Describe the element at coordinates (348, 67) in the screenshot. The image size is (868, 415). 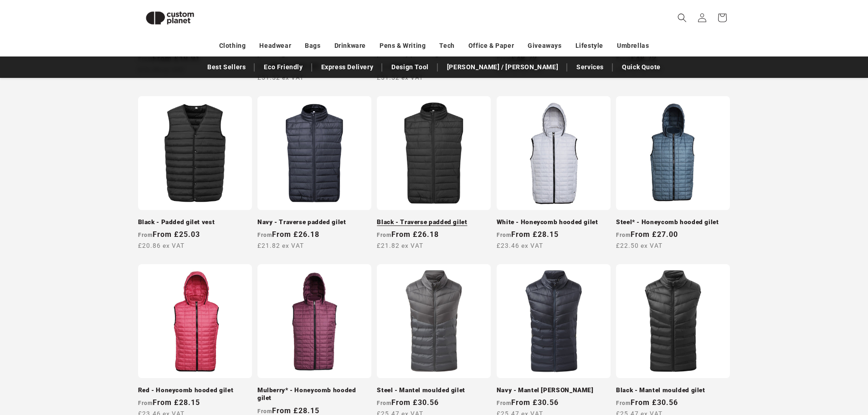
I see `a: Express Delivery` at that location.